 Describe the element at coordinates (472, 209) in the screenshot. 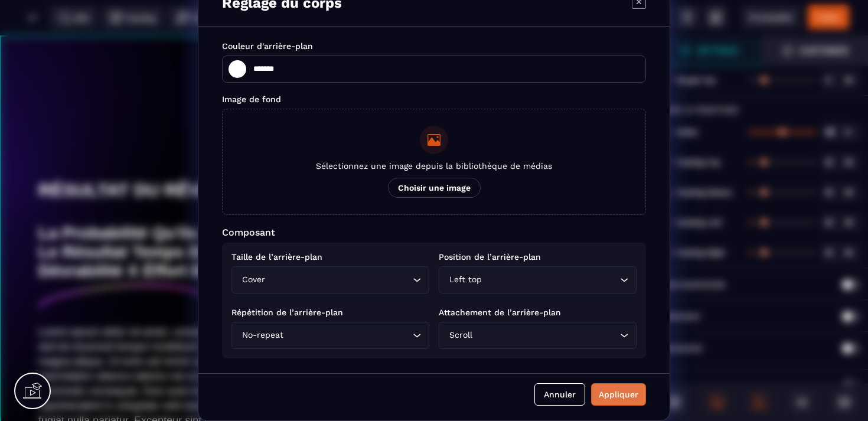

I see `h1: Où devrions-nous envoyer vos accès à l'évènement ?` at that location.